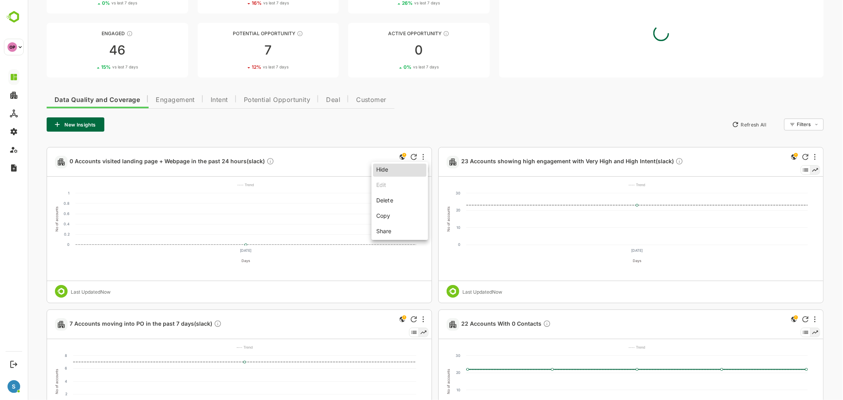 The width and height of the screenshot is (843, 400). I want to click on li: Share, so click(372, 230).